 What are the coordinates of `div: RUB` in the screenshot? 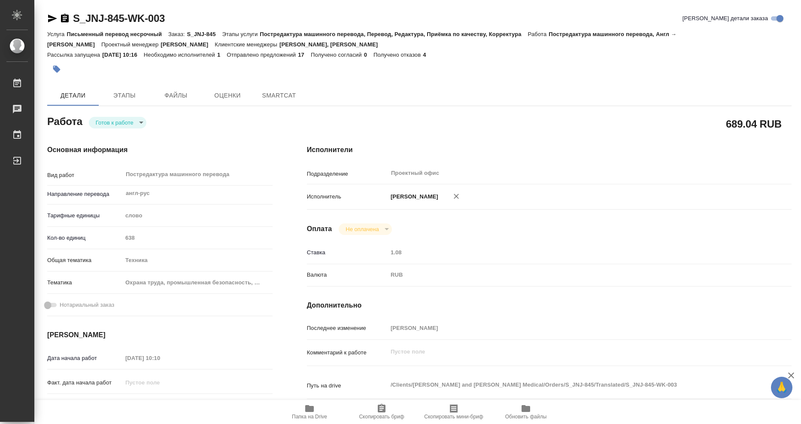 It's located at (569, 275).